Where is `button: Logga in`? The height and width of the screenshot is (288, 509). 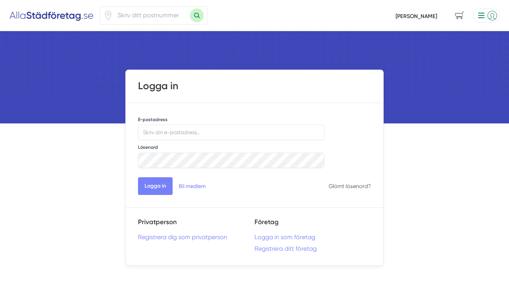 button: Logga in is located at coordinates (155, 186).